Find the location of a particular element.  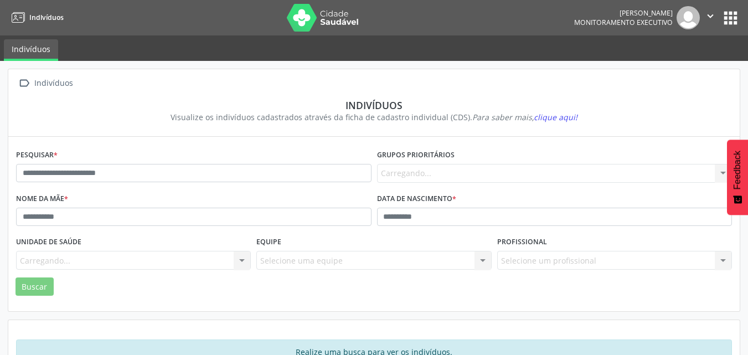

img: img is located at coordinates (688, 18).